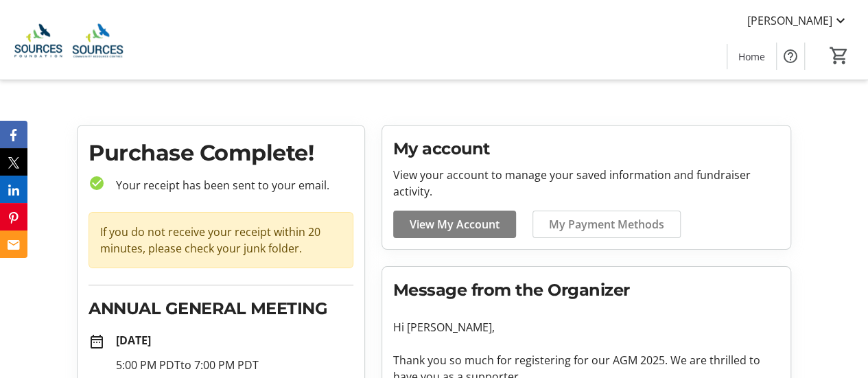  I want to click on span: View My Account, so click(455, 224).